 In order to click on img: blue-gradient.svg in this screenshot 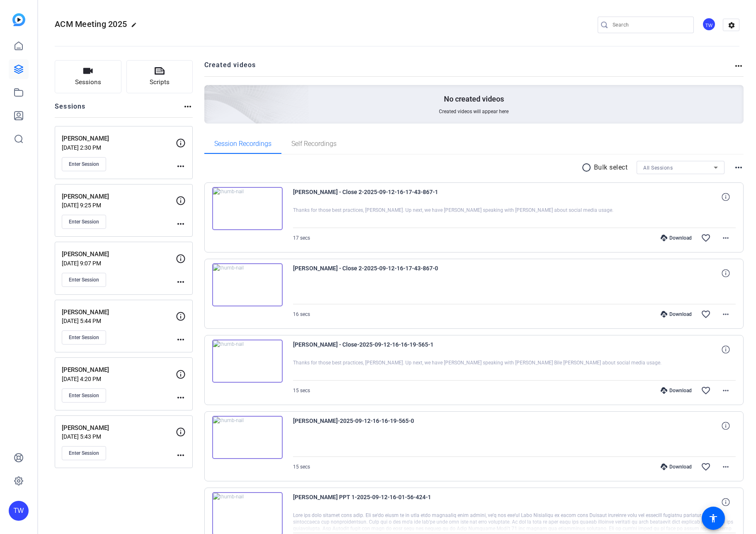, I will do `click(18, 20)`.